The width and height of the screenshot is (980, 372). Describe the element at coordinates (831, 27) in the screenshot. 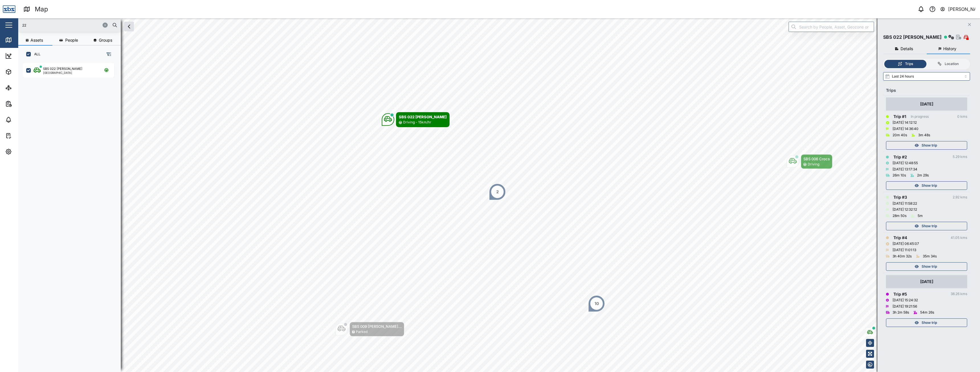

I see `input: Search by People, Asset, Geozone or Place` at that location.